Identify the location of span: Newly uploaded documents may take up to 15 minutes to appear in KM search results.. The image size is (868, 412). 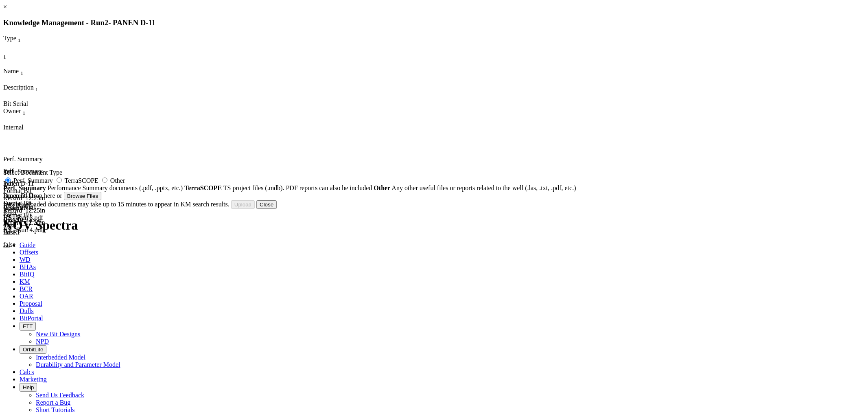
(116, 204).